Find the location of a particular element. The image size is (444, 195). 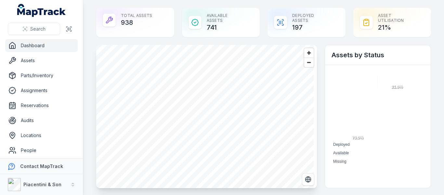

button: Zoom out is located at coordinates (309, 62).